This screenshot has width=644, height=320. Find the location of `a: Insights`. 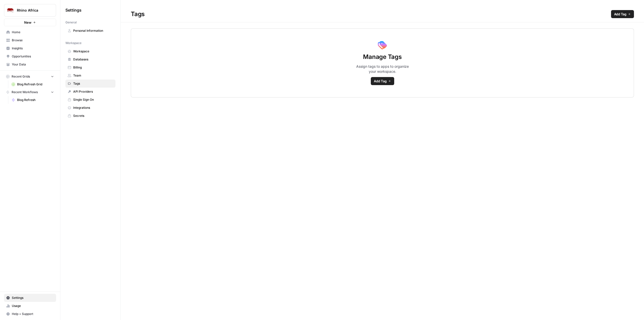

a: Insights is located at coordinates (30, 48).